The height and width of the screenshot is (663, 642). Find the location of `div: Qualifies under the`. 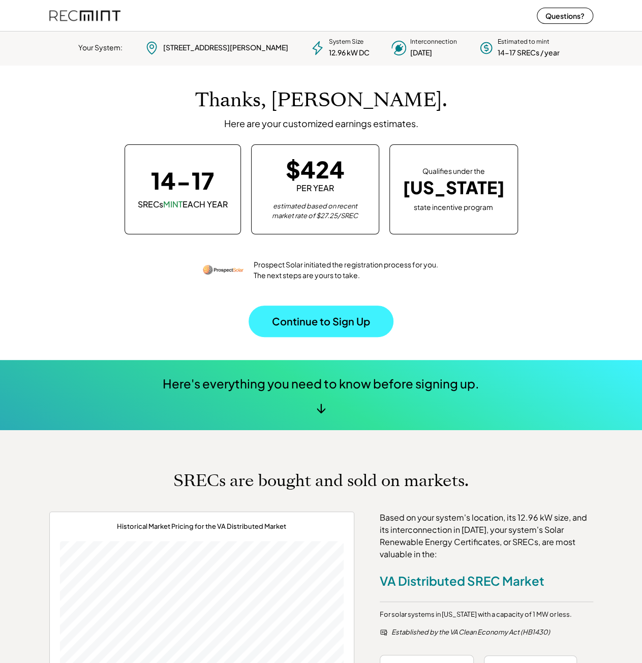

div: Qualifies under the is located at coordinates (453, 171).